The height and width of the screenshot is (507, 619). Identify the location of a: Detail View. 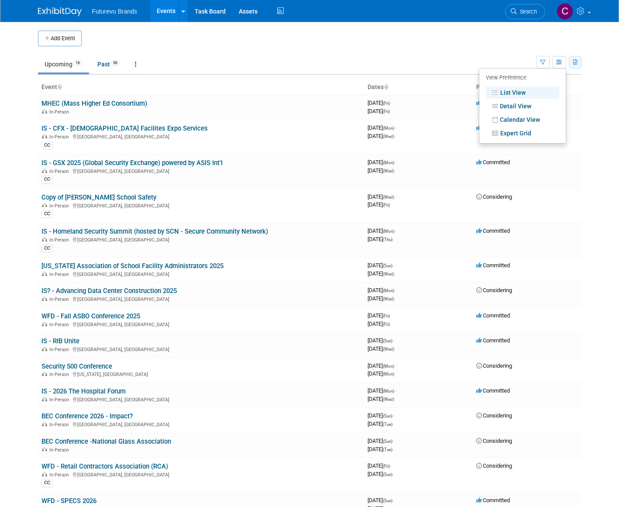
(522, 106).